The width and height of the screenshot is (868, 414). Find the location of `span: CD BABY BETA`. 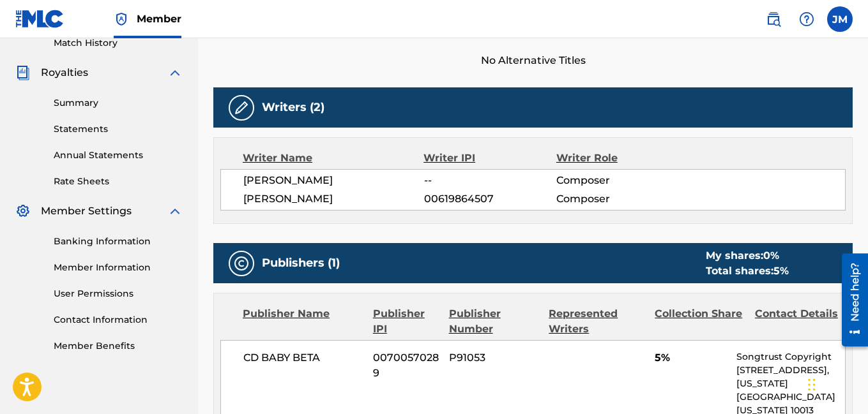

span: CD BABY BETA is located at coordinates (303, 358).